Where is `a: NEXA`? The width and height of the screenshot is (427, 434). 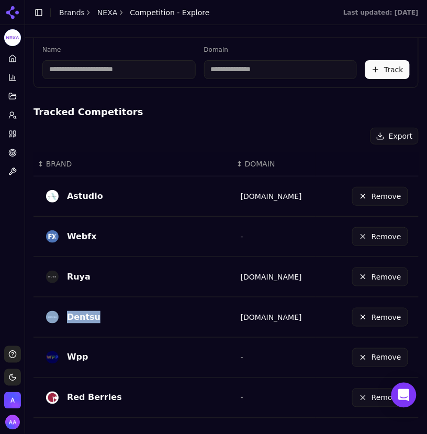 a: NEXA is located at coordinates (107, 13).